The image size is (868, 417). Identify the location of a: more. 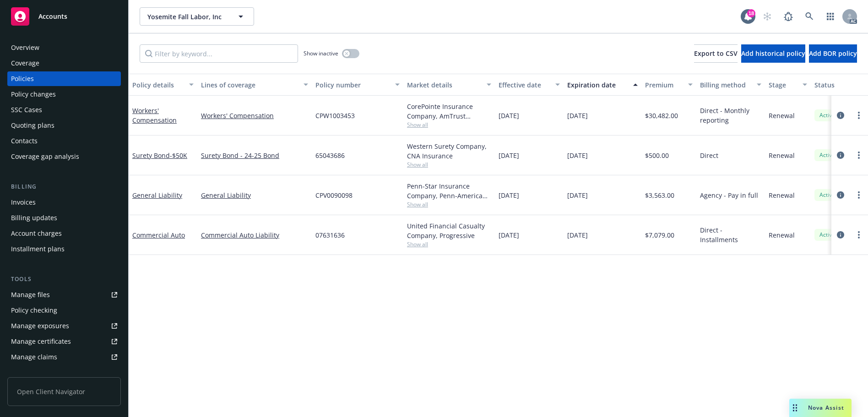
(859, 155).